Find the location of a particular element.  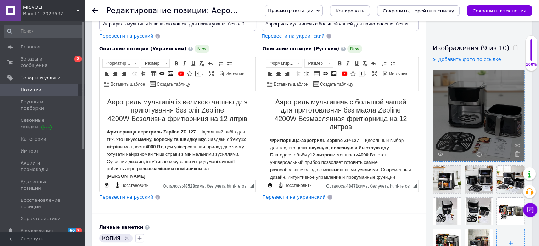

span: Источник is located at coordinates (234, 74).